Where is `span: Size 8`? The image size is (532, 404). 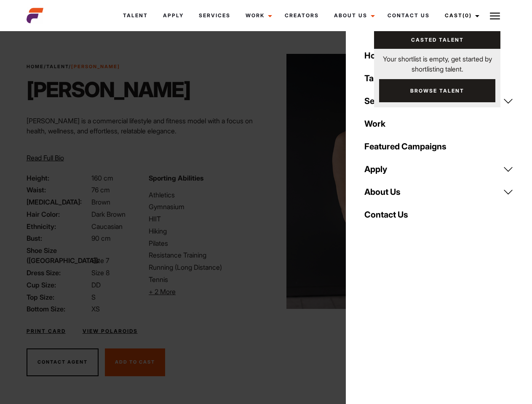 span: Size 8 is located at coordinates (100, 273).